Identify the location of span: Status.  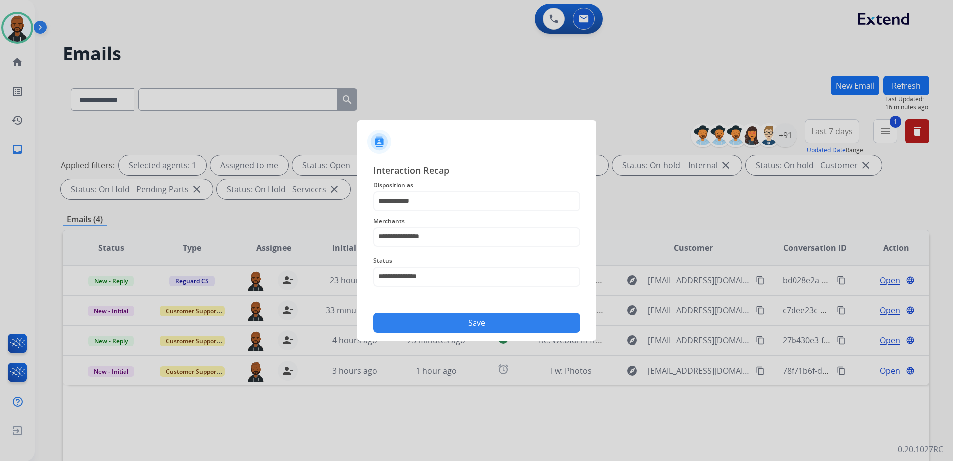
(477, 261).